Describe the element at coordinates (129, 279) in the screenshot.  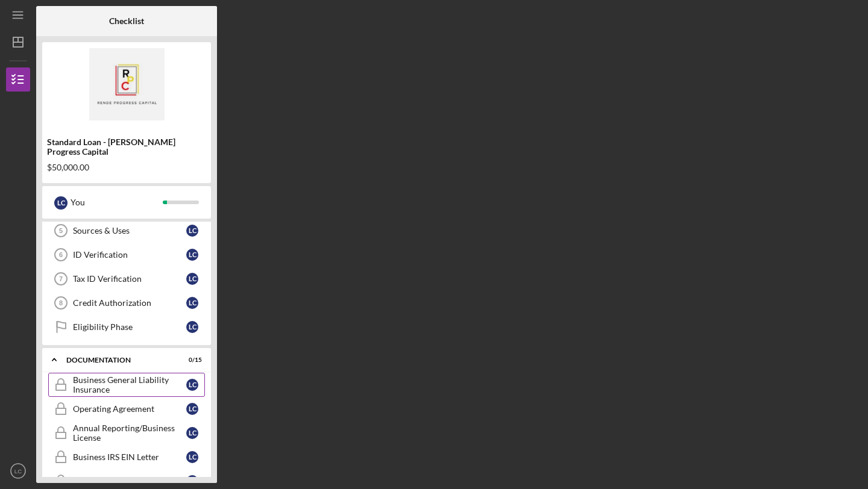
I see `div: Tax ID Verification` at that location.